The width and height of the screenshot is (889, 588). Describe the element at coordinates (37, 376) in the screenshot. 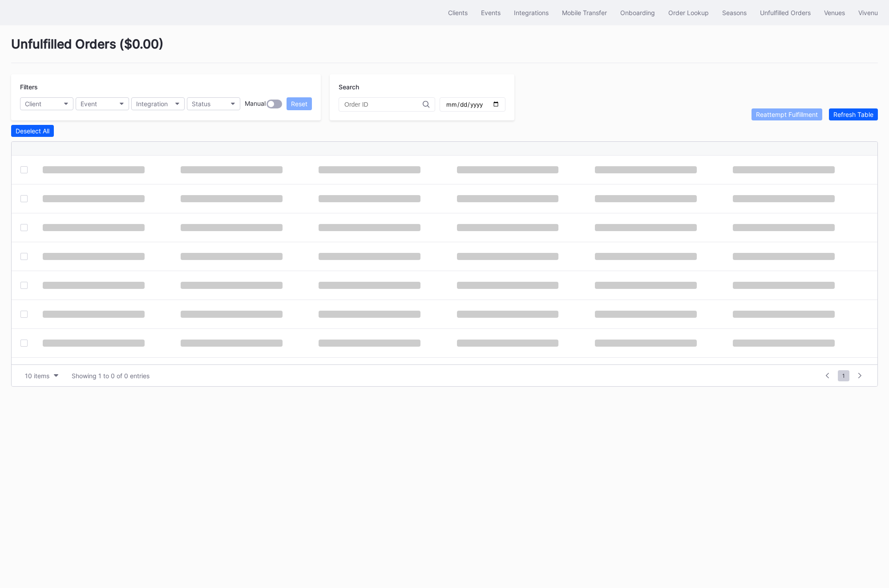

I see `div: 10 items` at that location.